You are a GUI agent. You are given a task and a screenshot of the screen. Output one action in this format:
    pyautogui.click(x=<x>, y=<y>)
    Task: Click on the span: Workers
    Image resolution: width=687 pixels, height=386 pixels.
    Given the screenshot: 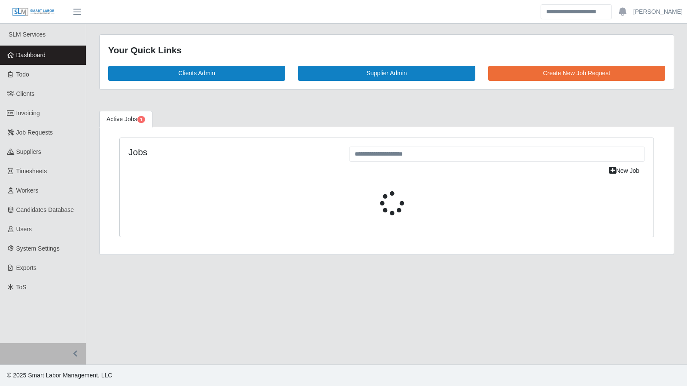 What is the action you would take?
    pyautogui.click(x=27, y=190)
    